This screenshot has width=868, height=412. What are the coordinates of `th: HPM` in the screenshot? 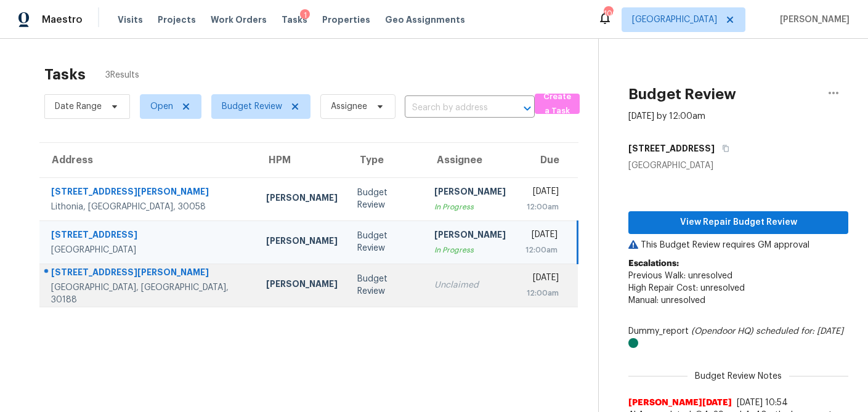 It's located at (302, 160).